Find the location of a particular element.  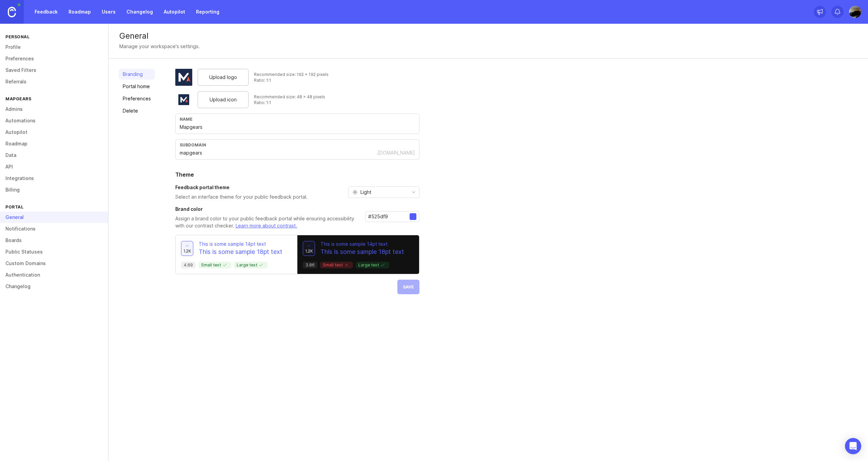

a: Users is located at coordinates (109, 12).